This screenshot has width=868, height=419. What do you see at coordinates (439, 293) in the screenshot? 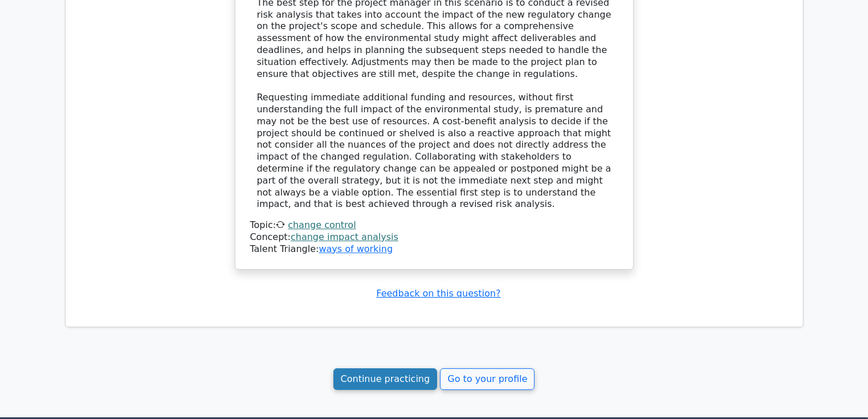
I see `a: Feedback on this question?` at bounding box center [439, 293].